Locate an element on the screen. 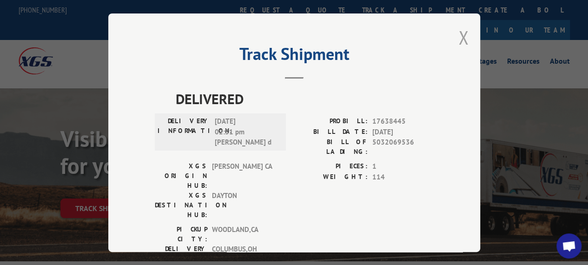 The height and width of the screenshot is (265, 588). label: PROBILL: is located at coordinates (331, 121).